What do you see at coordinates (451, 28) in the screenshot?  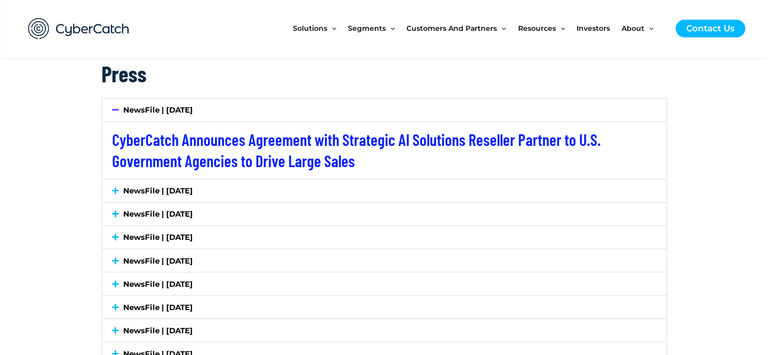 I see `span: Customers and Partners` at bounding box center [451, 28].